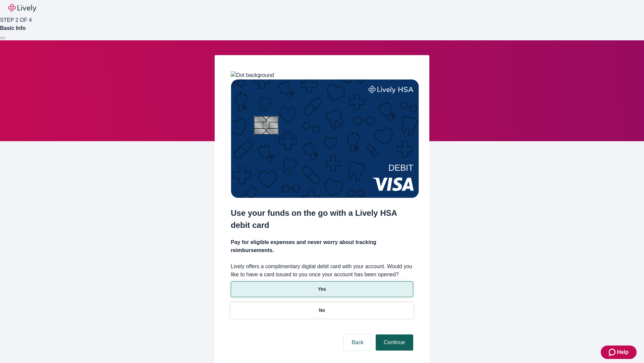 The width and height of the screenshot is (644, 363). What do you see at coordinates (619, 352) in the screenshot?
I see `button: Zendesk support iconHelp` at bounding box center [619, 352].